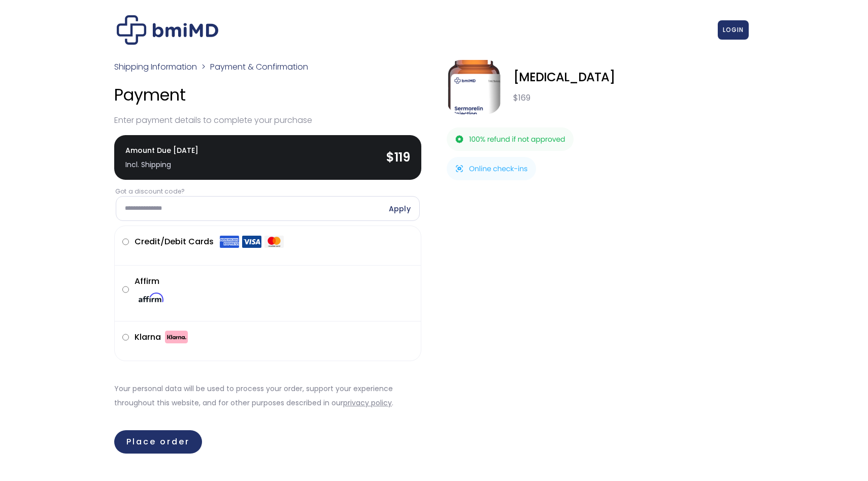  What do you see at coordinates (252, 242) in the screenshot?
I see `img: Visa` at bounding box center [252, 242].